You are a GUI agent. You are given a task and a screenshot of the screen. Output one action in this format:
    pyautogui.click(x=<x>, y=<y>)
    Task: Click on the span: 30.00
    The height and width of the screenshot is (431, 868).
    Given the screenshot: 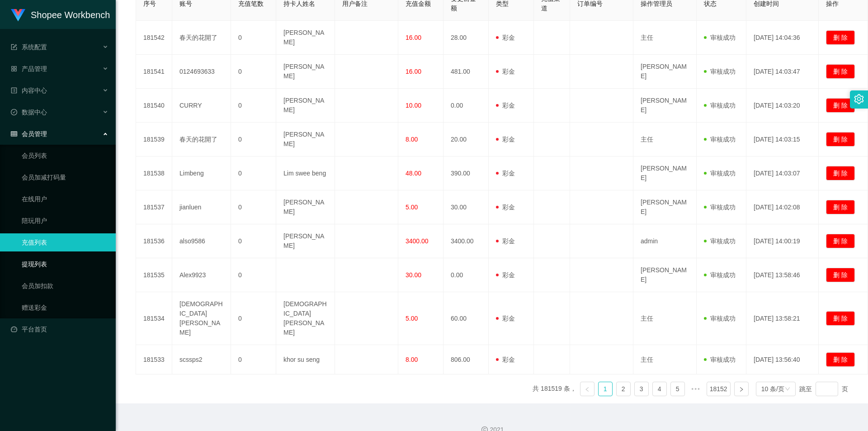 What is the action you would take?
    pyautogui.click(x=413, y=275)
    